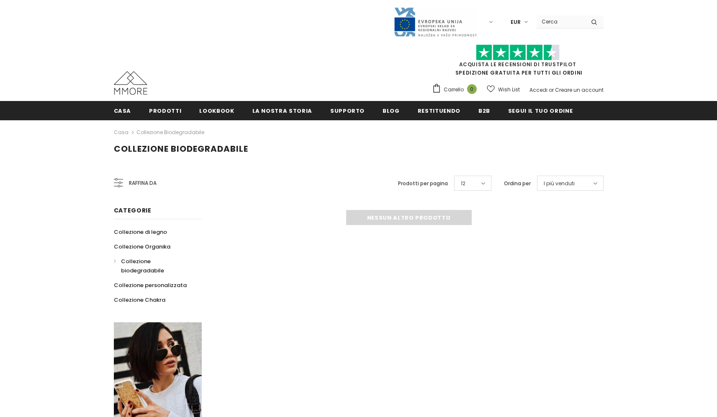 Image resolution: width=717 pixels, height=417 pixels. I want to click on a: Acquista le recensioni di TrustPilot, so click(518, 64).